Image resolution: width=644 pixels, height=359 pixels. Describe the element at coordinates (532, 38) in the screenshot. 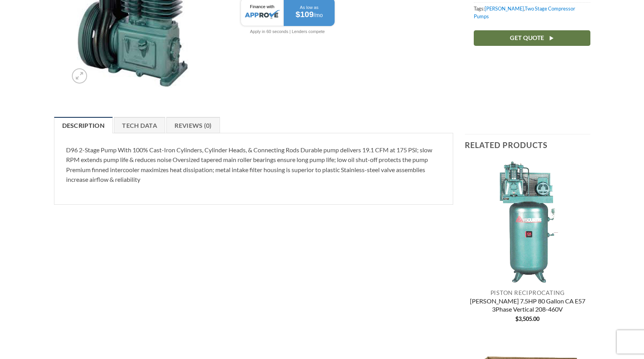

I see `a: Get Quote` at that location.